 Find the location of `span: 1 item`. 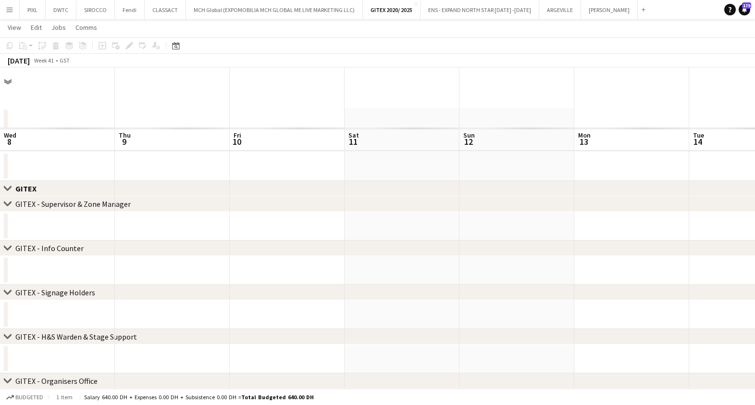

span: 1 item is located at coordinates (64, 397).